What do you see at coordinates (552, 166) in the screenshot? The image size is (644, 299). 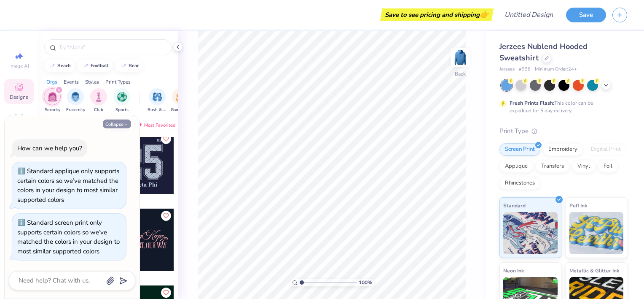 I see `div: Transfers` at bounding box center [552, 166].